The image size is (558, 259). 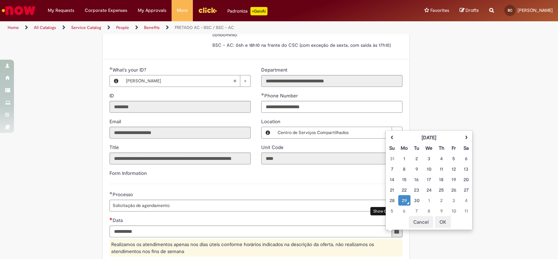 I want to click on span: Corporate Expenses, so click(x=106, y=10).